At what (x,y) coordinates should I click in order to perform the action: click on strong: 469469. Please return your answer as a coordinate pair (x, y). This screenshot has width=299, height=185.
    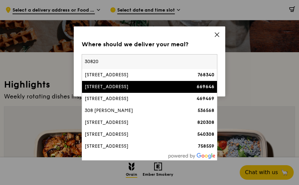
    Looking at the image, I should click on (206, 98).